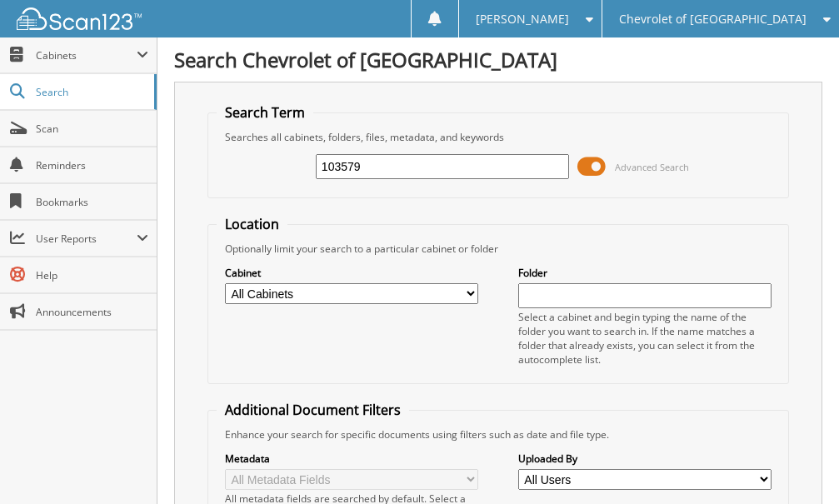 The image size is (839, 504). What do you see at coordinates (91, 275) in the screenshot?
I see `span: Help` at bounding box center [91, 275].